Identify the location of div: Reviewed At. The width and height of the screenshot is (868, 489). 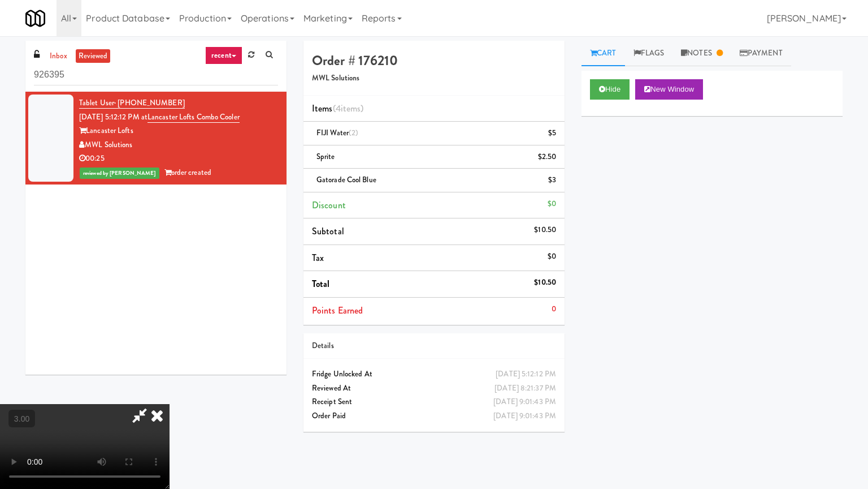
(434, 388).